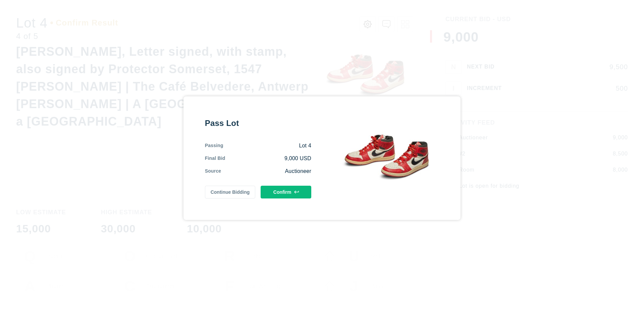 This screenshot has width=644, height=316. I want to click on div: Passing, so click(214, 146).